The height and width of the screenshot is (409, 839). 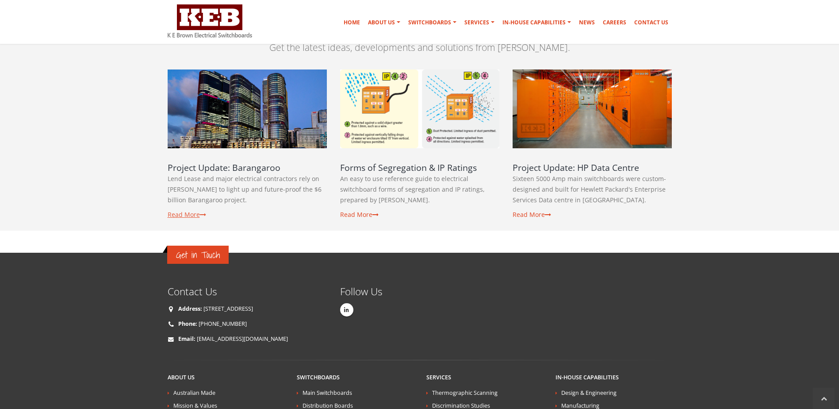 What do you see at coordinates (615, 23) in the screenshot?
I see `a: Careers` at bounding box center [615, 23].